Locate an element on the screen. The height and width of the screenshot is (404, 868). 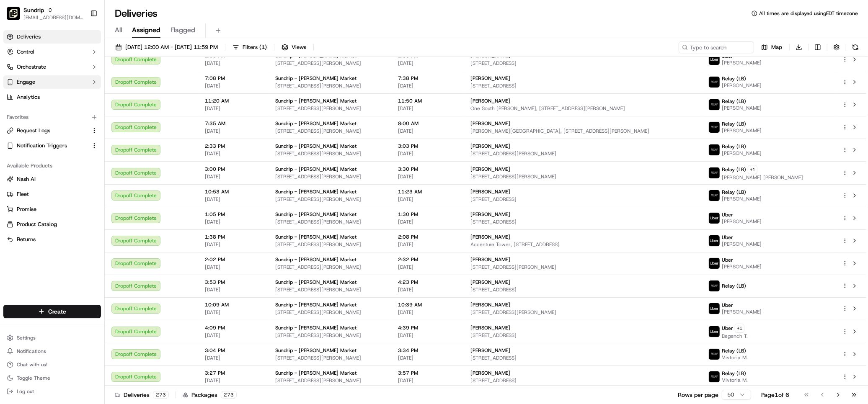
div: Start new chat is located at coordinates (88, 84).